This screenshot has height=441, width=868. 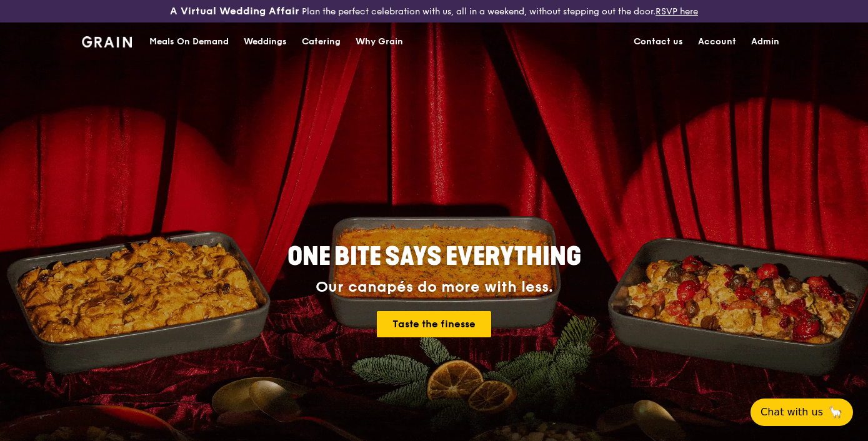 I want to click on a: Taste the finesse, so click(x=434, y=324).